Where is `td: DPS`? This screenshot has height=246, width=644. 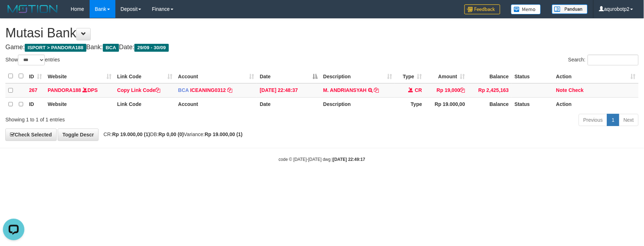 td: DPS is located at coordinates (80, 90).